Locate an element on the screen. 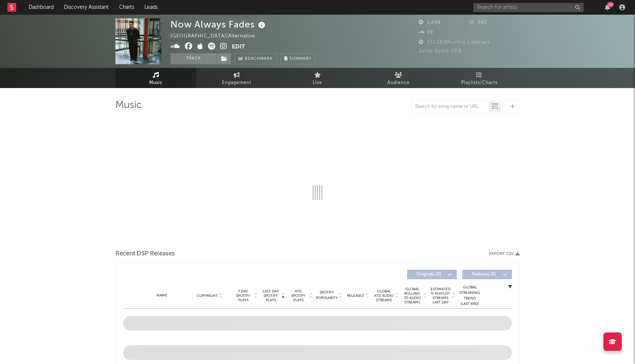 Image resolution: width=635 pixels, height=364 pixels. span: Music is located at coordinates (156, 83).